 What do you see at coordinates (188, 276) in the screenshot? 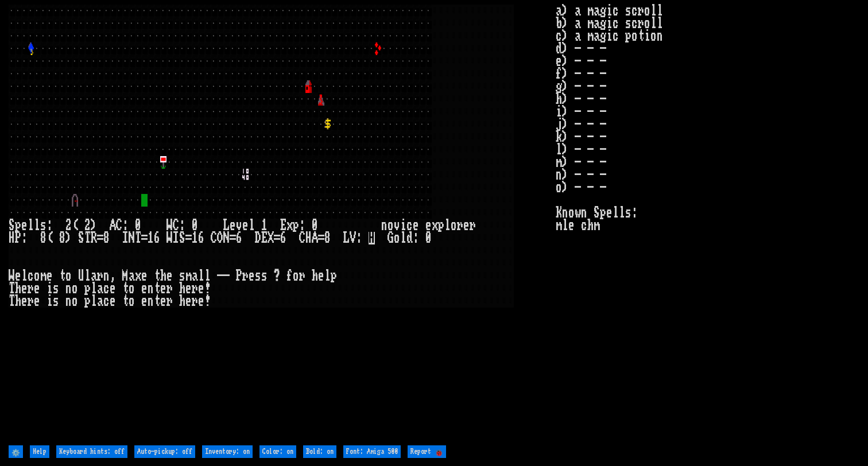
I see `div: m` at bounding box center [188, 276].